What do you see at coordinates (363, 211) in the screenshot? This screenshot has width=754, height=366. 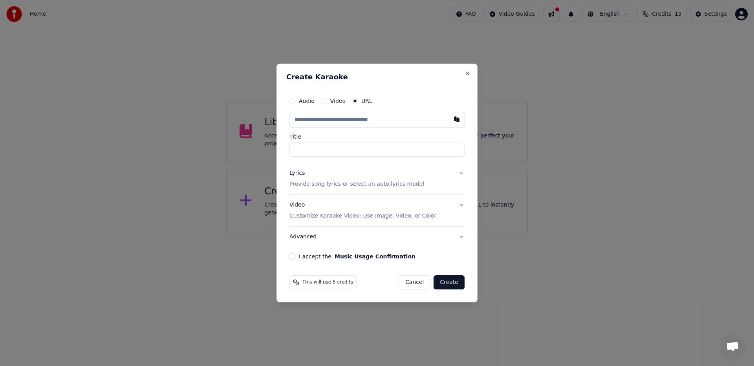 I see `div: Video` at bounding box center [363, 211].